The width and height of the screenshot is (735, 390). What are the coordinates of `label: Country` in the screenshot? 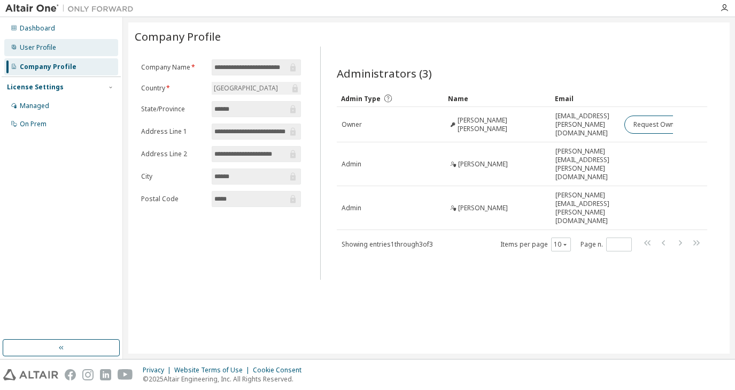 It's located at (173, 88).